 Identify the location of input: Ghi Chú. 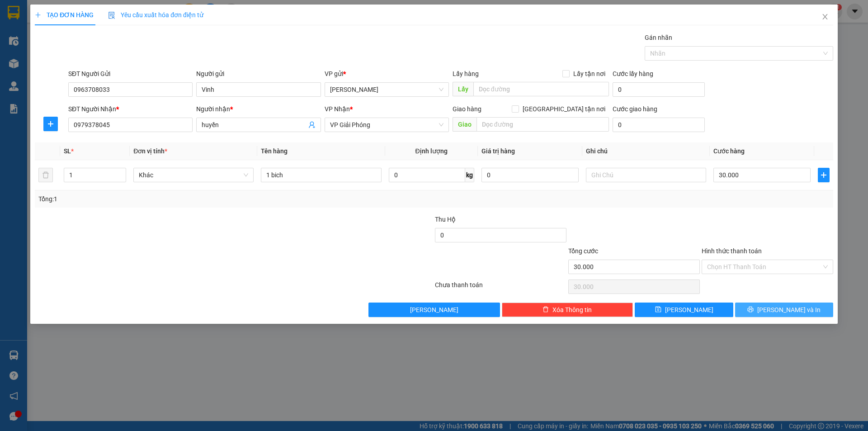
(646, 175).